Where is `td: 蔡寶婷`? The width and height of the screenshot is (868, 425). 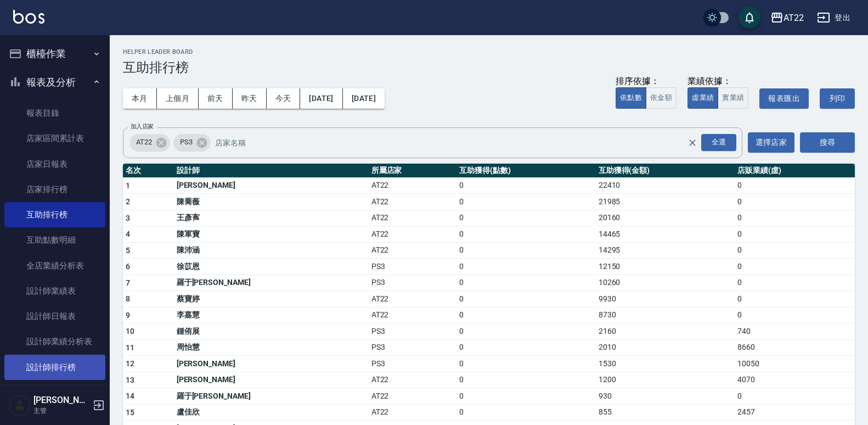
td: 蔡寶婷 is located at coordinates (271, 299).